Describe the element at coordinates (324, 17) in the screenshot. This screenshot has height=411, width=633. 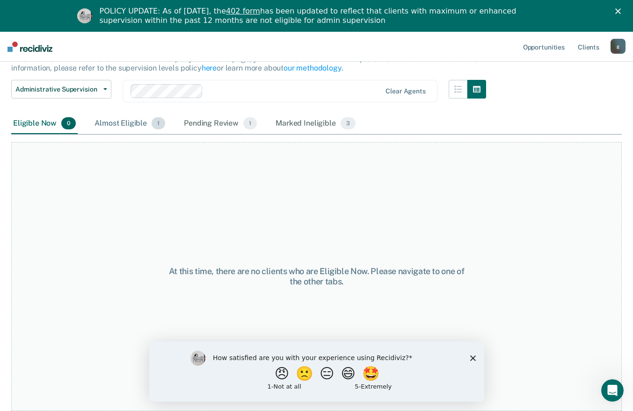
I see `div: Close survey` at that location.